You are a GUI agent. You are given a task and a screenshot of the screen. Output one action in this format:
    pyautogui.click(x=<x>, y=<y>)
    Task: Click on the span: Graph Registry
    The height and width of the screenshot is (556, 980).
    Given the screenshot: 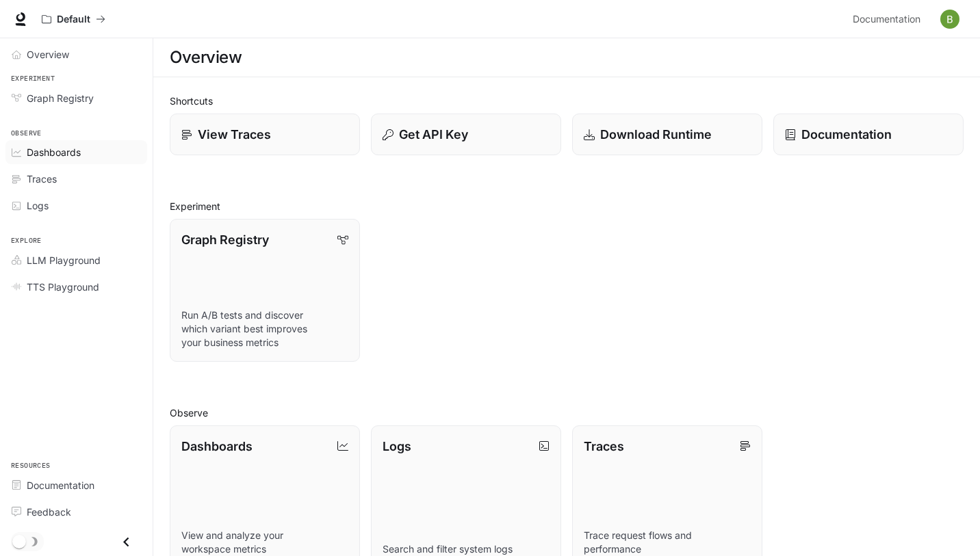 What is the action you would take?
    pyautogui.click(x=60, y=98)
    